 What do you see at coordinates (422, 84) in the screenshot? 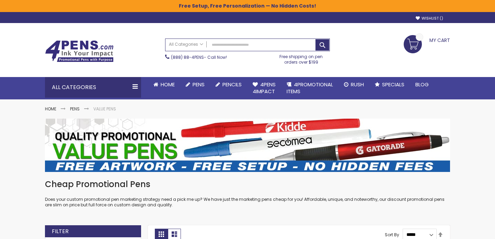
I see `a: Blog` at bounding box center [422, 84].